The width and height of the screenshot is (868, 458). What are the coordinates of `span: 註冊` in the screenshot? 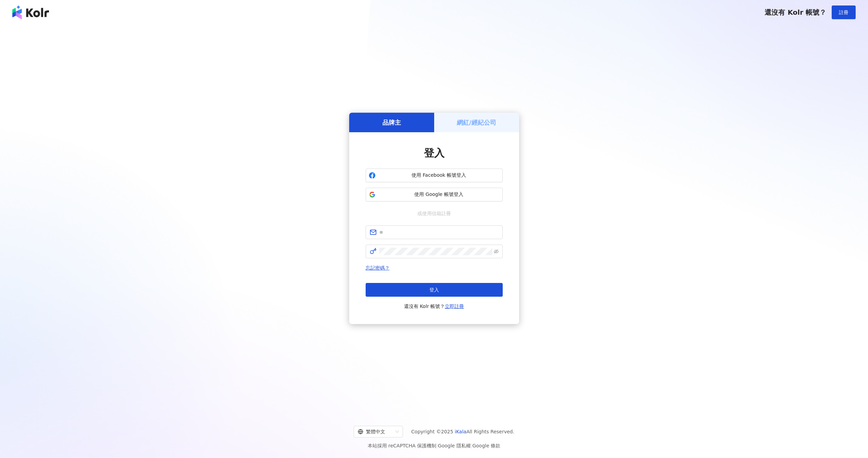 It's located at (844, 13).